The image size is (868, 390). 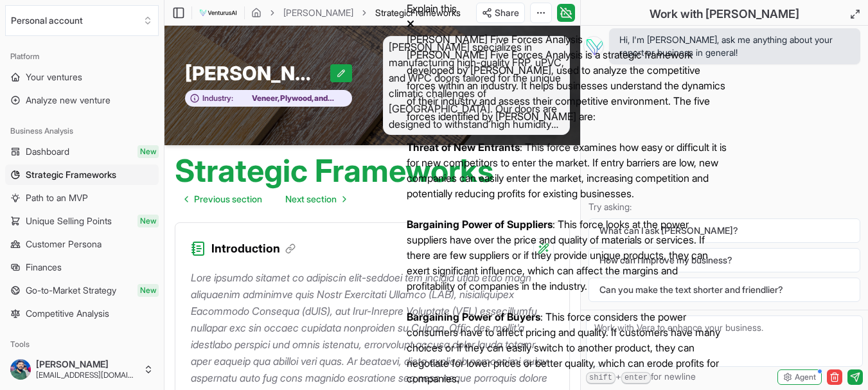 I want to click on a: DashboardNew, so click(x=81, y=152).